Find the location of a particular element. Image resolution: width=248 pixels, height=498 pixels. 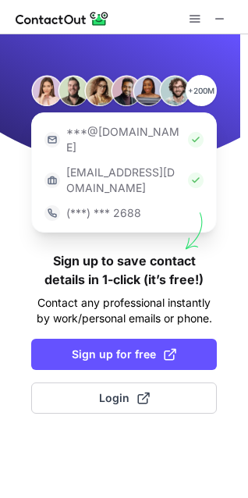

img: Person #1 is located at coordinates (47, 91).